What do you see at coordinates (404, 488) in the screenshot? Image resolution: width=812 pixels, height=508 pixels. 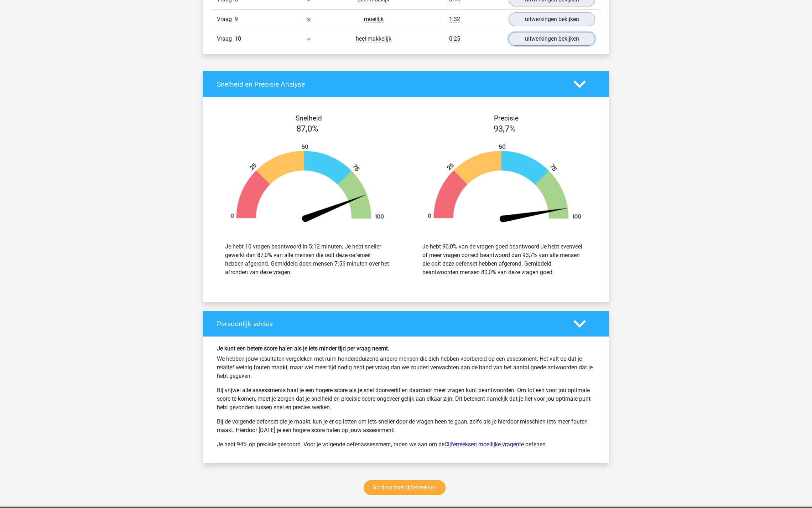 I see `a: Ga door met cijferreeksen` at bounding box center [404, 488].